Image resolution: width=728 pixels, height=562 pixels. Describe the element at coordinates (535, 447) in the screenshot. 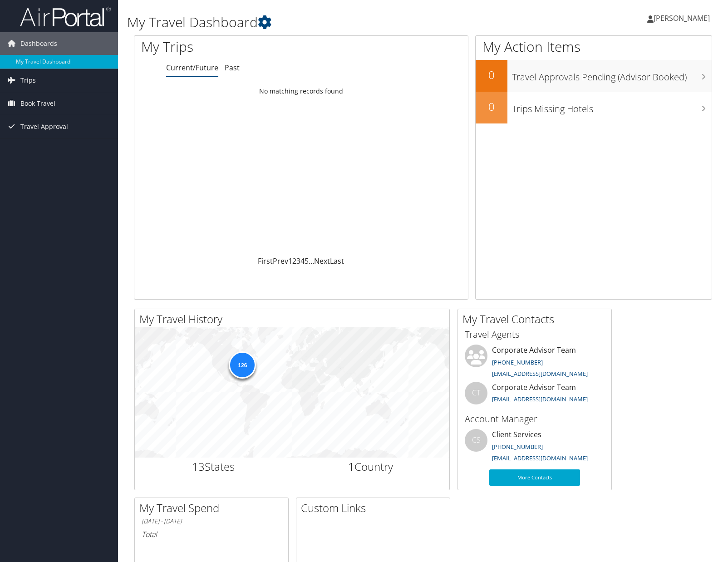

I see `li: Client Services` at that location.